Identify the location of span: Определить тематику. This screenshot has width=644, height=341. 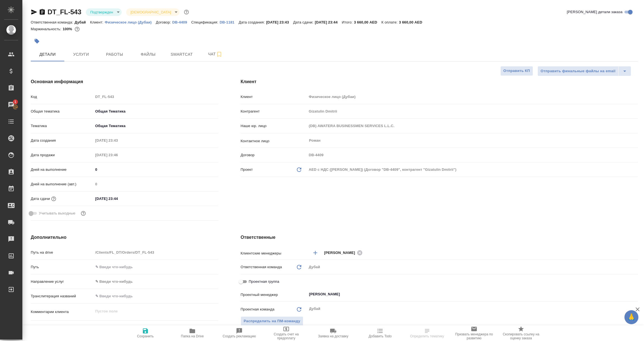
(427, 336).